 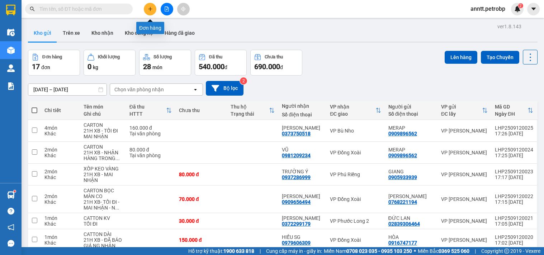 What do you see at coordinates (201, 240) in the screenshot?
I see `div: 150.000 đ` at bounding box center [201, 240].